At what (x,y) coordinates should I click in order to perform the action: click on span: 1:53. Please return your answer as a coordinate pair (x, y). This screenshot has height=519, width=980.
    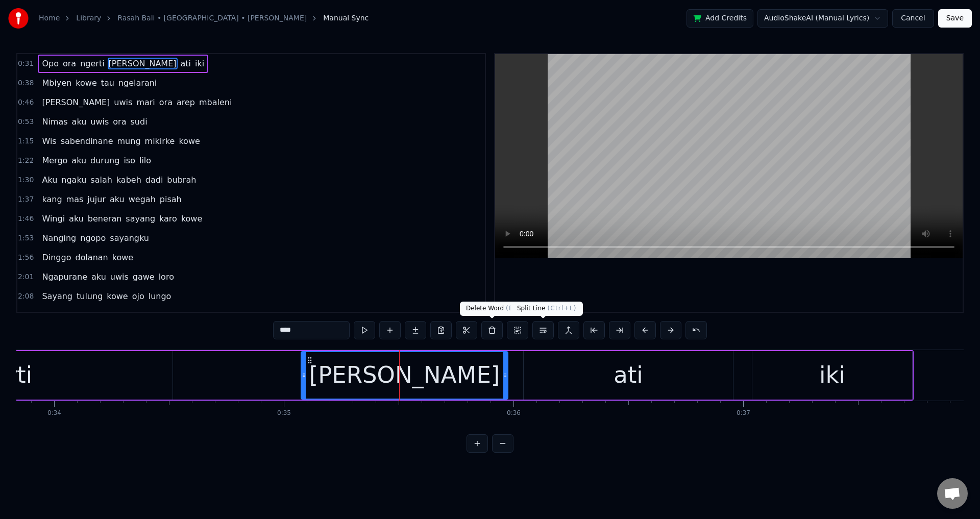
    Looking at the image, I should click on (26, 238).